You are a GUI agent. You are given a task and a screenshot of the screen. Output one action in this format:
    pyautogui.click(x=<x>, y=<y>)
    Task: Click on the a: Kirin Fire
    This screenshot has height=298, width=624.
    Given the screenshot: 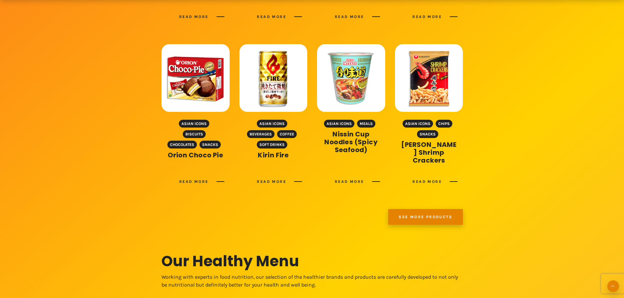 What is the action you would take?
    pyautogui.click(x=273, y=155)
    